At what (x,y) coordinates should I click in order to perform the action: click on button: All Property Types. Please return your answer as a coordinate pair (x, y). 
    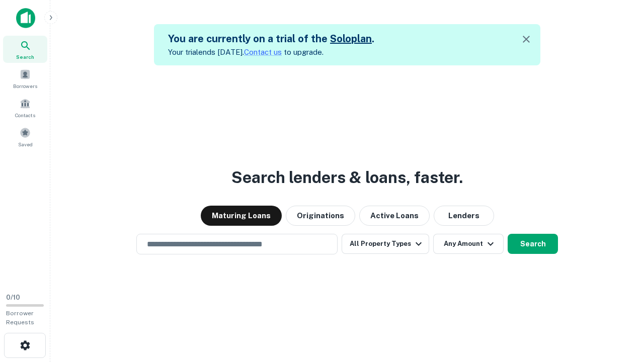
    Looking at the image, I should click on (385, 244).